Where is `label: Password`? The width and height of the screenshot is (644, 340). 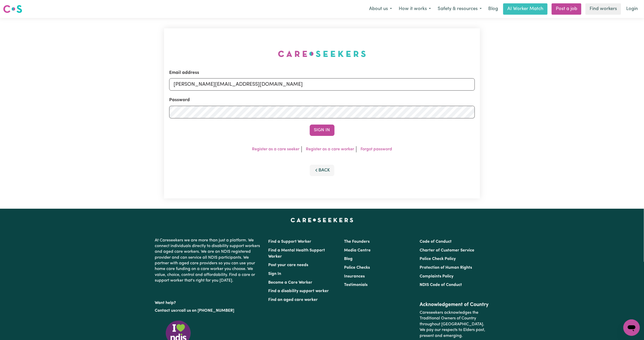
label: Password is located at coordinates (179, 100).